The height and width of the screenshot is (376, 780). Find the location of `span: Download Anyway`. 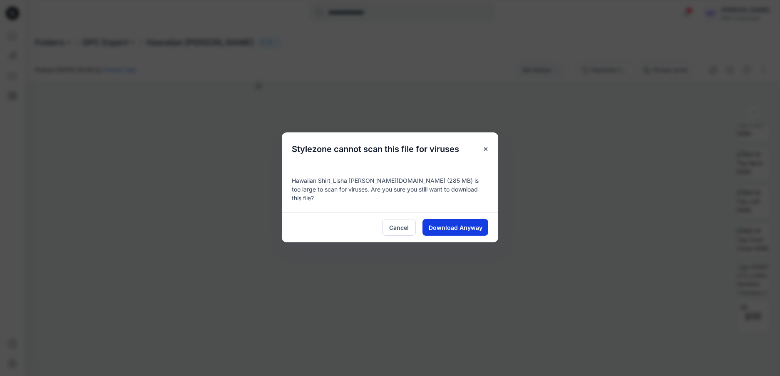

span: Download Anyway is located at coordinates (455, 227).